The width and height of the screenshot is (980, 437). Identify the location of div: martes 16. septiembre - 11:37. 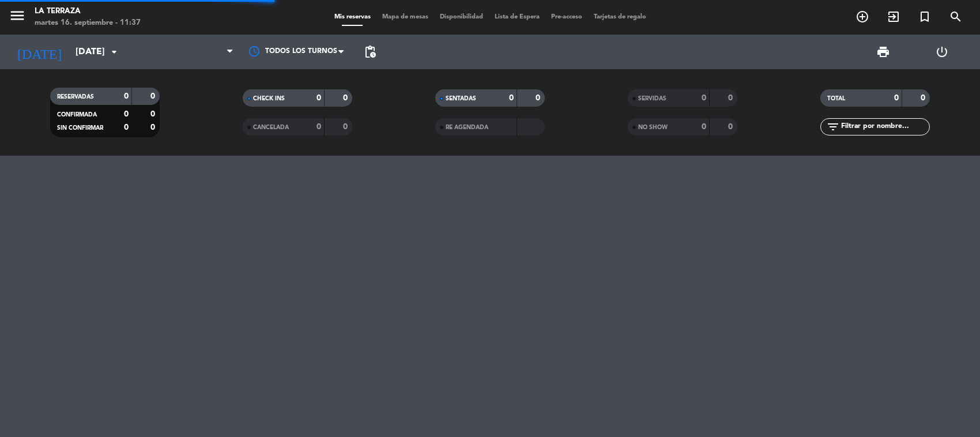
(88, 23).